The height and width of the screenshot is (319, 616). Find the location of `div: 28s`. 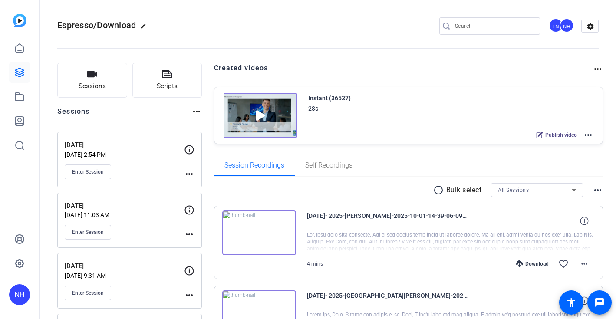

div: 28s is located at coordinates (313, 109).